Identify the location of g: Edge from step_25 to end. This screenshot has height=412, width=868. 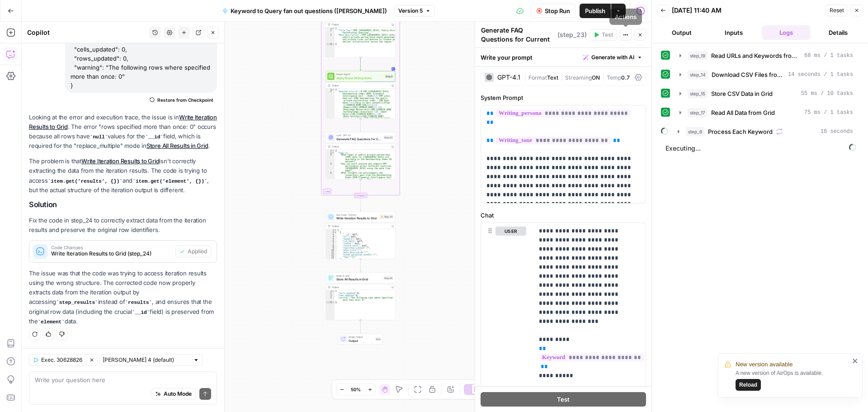
(360, 327).